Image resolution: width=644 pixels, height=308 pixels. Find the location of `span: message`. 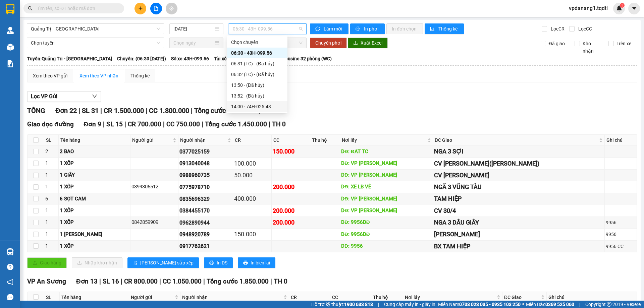

span: message is located at coordinates (10, 297).